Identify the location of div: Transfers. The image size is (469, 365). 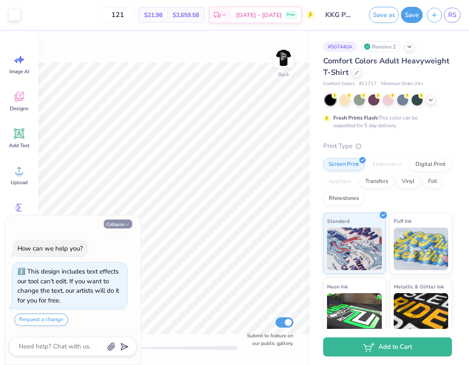
(377, 182).